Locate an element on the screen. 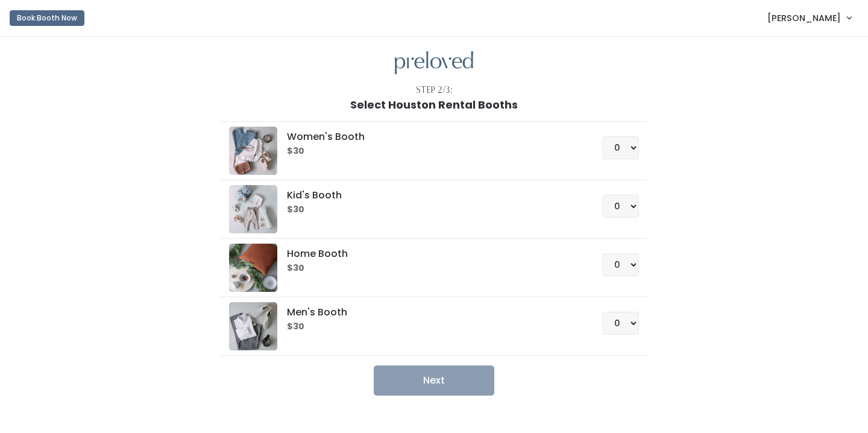 The width and height of the screenshot is (868, 433). h5: Kid's Booth is located at coordinates (430, 195).